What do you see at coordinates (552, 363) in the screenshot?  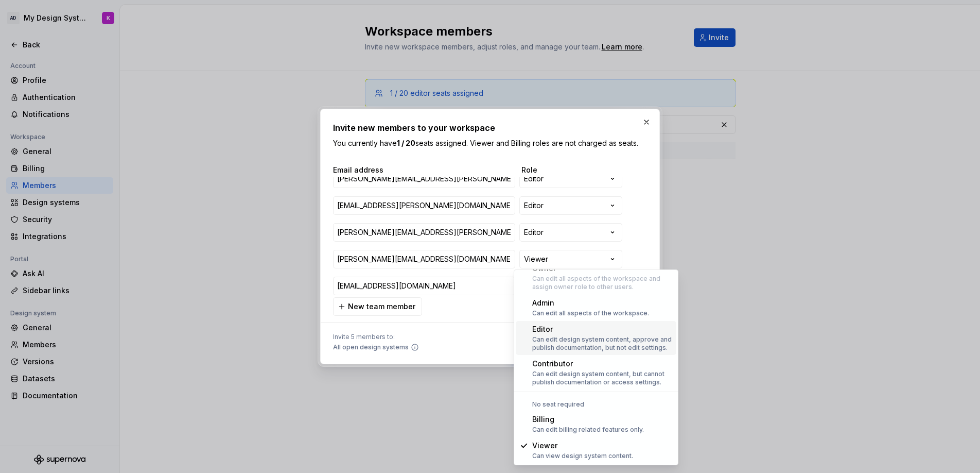 I see `span: Contributor` at bounding box center [552, 363].